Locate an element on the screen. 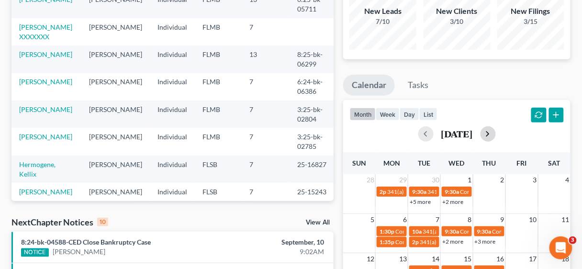  span: 8 is located at coordinates (470, 220).